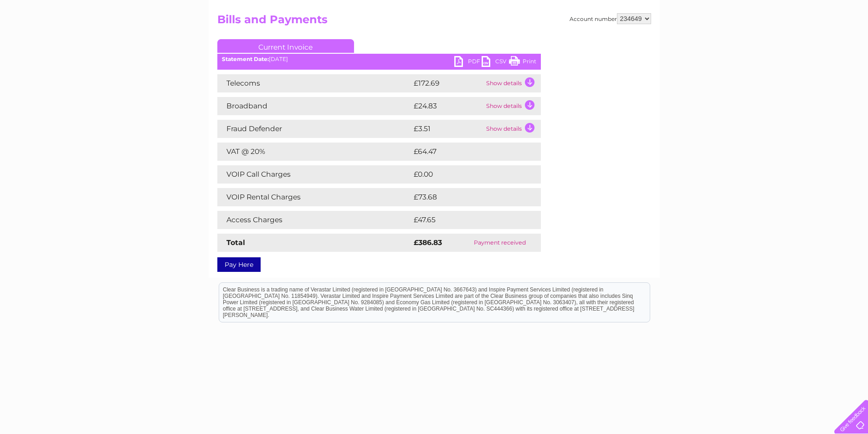 The image size is (868, 434). What do you see at coordinates (239, 264) in the screenshot?
I see `a: Pay Here` at bounding box center [239, 264].